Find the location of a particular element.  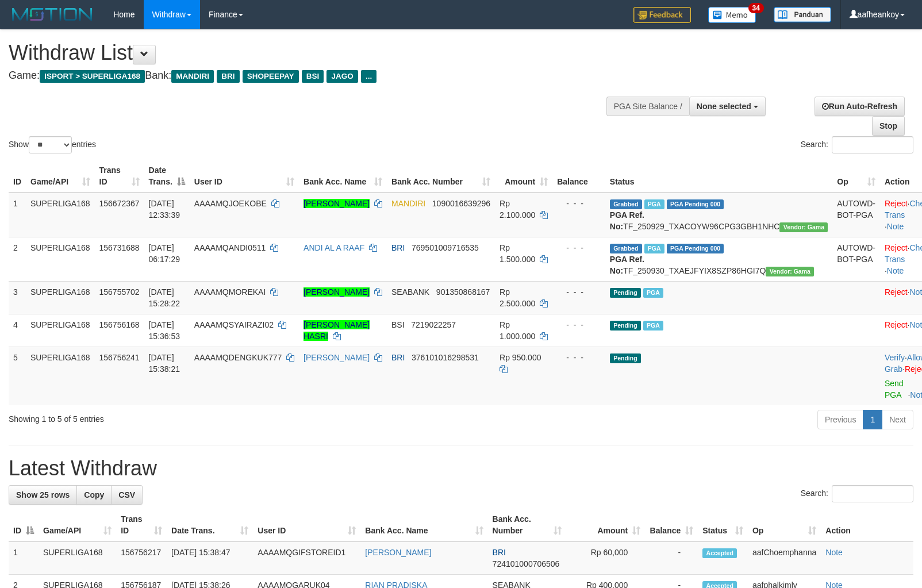

th: Date Trans.: activate to sort column ascending is located at coordinates (209, 524).